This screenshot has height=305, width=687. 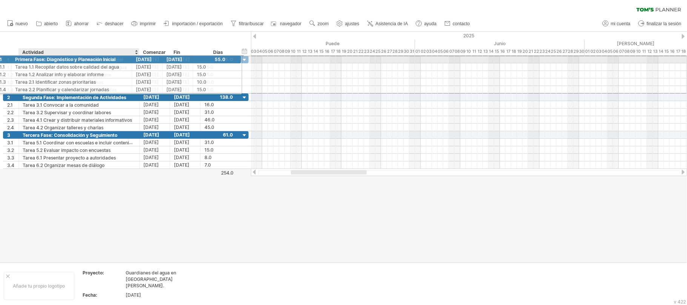 I want to click on font: Tercera Fase: Consolidación y Seguimiento, so click(x=70, y=135).